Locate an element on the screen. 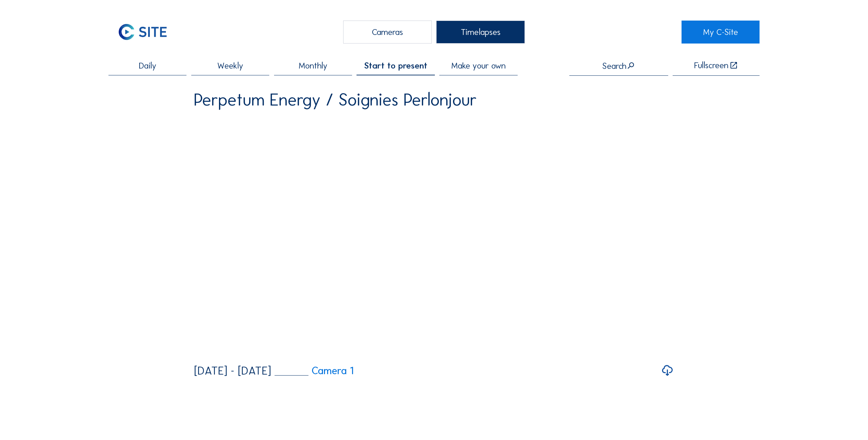  span: Monthly is located at coordinates (313, 65).